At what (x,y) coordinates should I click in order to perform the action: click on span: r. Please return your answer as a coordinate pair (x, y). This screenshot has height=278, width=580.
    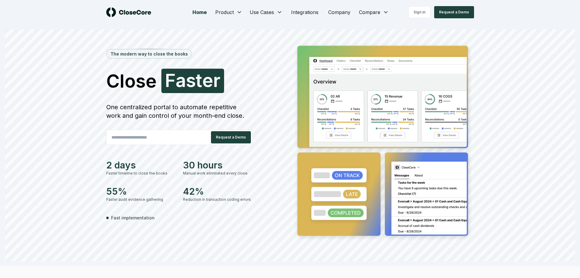
    Looking at the image, I should click on (217, 80).